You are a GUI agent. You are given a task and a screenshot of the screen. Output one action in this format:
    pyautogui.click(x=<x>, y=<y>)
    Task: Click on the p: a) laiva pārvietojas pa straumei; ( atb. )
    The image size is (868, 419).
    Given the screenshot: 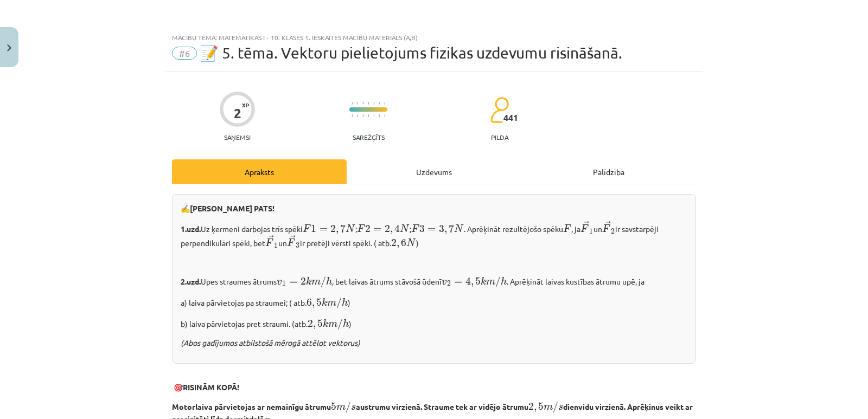 What is the action you would take?
    pyautogui.click(x=434, y=302)
    